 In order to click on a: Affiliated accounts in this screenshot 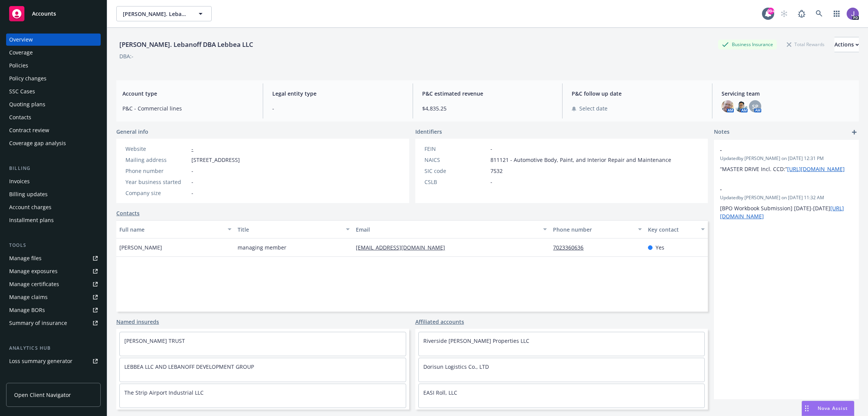, I will do `click(439, 322)`.